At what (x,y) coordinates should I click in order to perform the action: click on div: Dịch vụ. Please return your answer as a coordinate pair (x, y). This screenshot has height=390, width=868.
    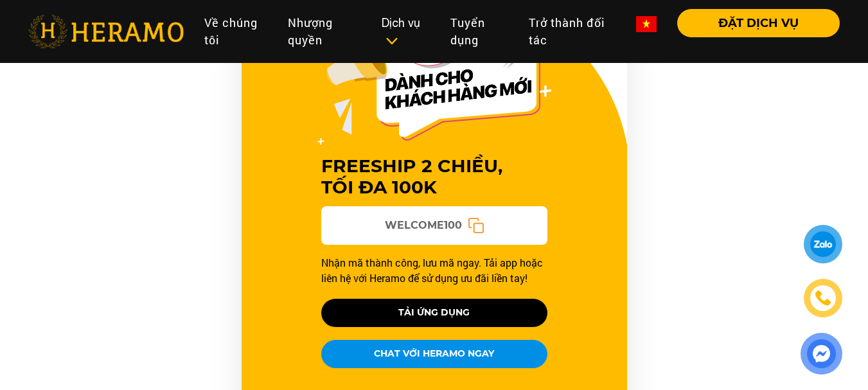
    Looking at the image, I should click on (405, 32).